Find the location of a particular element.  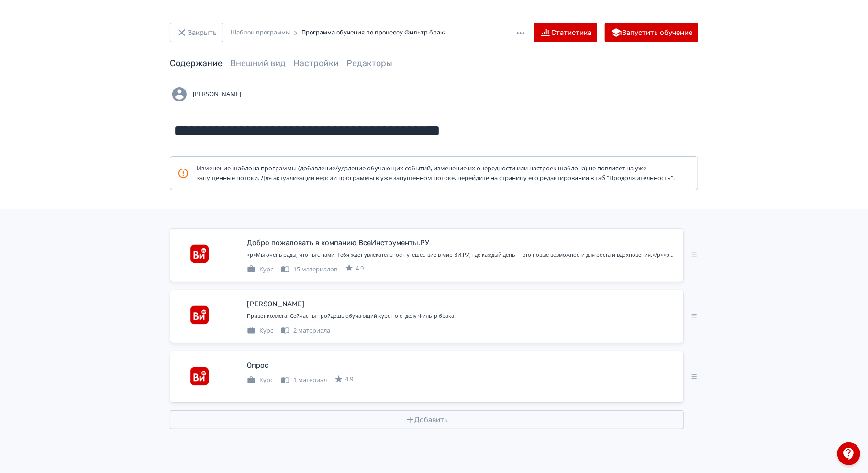

div: Программа обучения по процессу Фильтр брака is located at coordinates (373, 33).